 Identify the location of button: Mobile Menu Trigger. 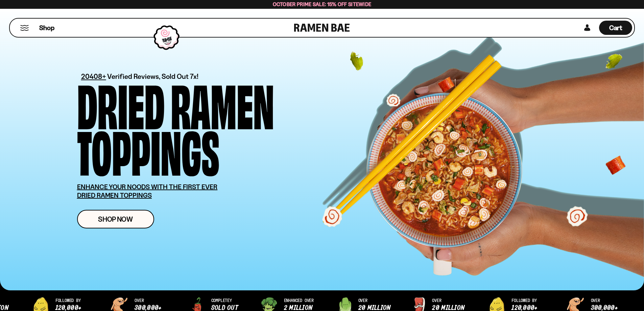
(25, 28).